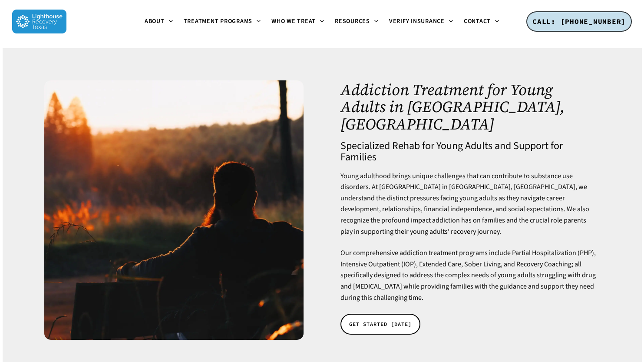 This screenshot has width=644, height=362. What do you see at coordinates (39, 21) in the screenshot?
I see `img: Lighthouse Recovery Texas` at bounding box center [39, 21].